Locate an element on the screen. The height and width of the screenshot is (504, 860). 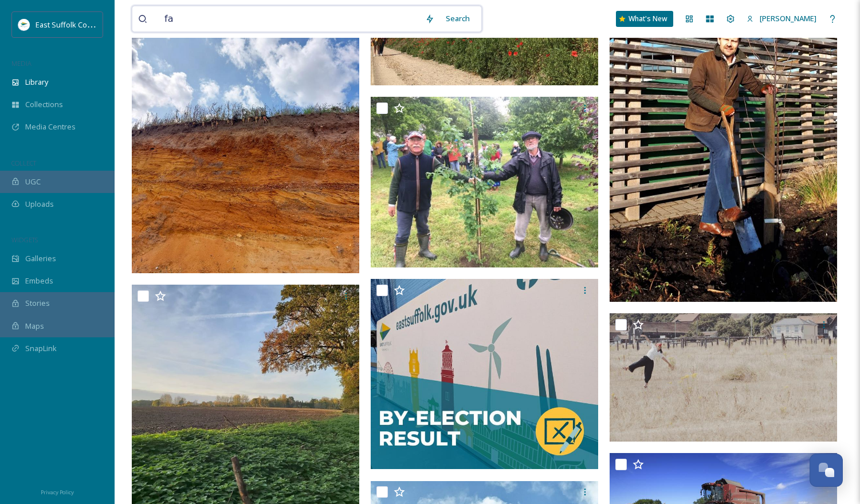
span: Library is located at coordinates (37, 82).